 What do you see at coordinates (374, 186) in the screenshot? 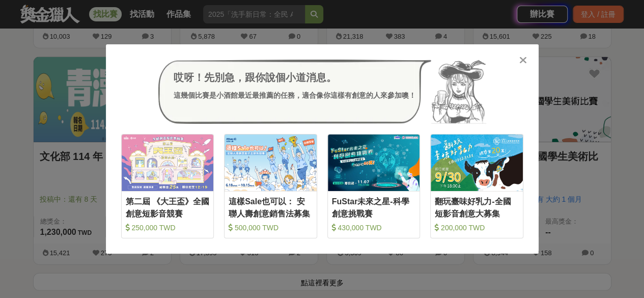
I see `a: Cover ImageFuStar未來之星-科學創意挑戰賽 430,000 TWD` at bounding box center [374, 186].